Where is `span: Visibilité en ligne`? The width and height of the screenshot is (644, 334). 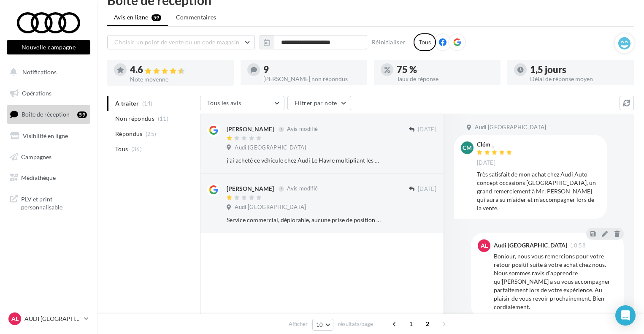 span: Visibilité en ligne is located at coordinates (45, 135).